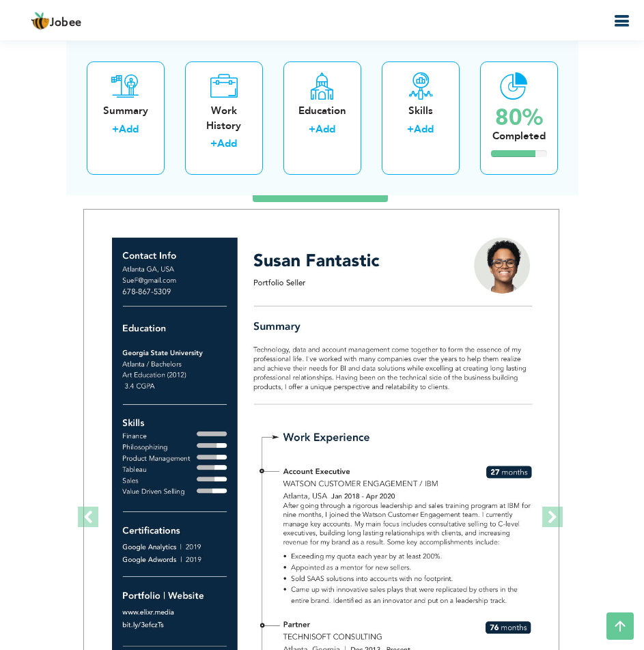  What do you see at coordinates (421, 110) in the screenshot?
I see `div: Skills` at bounding box center [421, 110].